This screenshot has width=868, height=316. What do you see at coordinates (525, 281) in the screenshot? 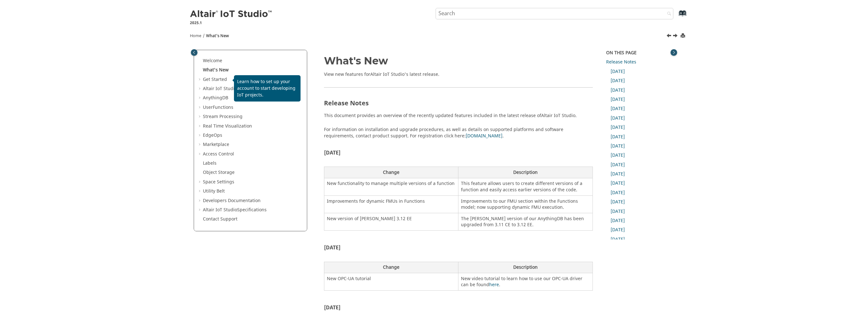
I see `td: New video tutorial to learn how to use our OPC-UA driver can be found .` at bounding box center [525, 281].